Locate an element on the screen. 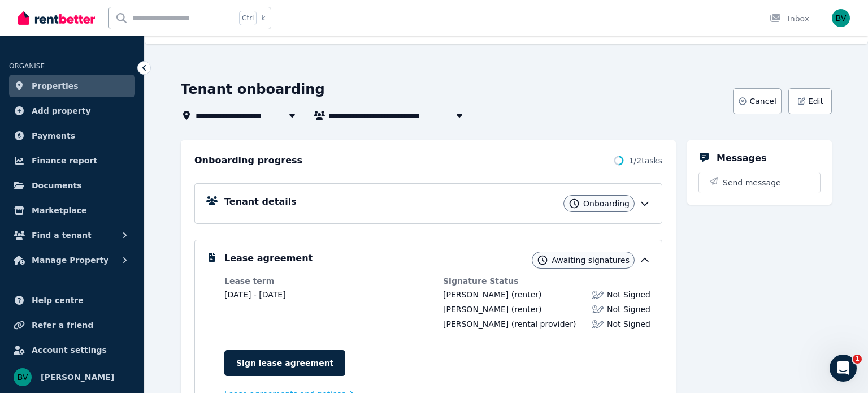 This screenshot has width=868, height=393. span: Help centre is located at coordinates (58, 300).